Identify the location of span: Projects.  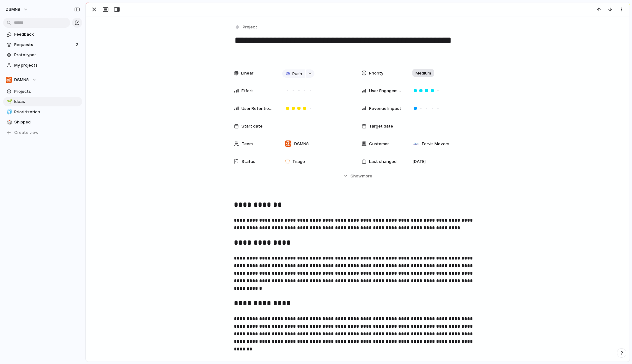
(47, 92).